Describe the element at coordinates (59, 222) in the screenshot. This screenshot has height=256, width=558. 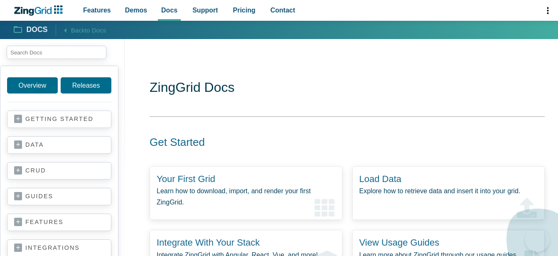
I see `a: features` at that location.